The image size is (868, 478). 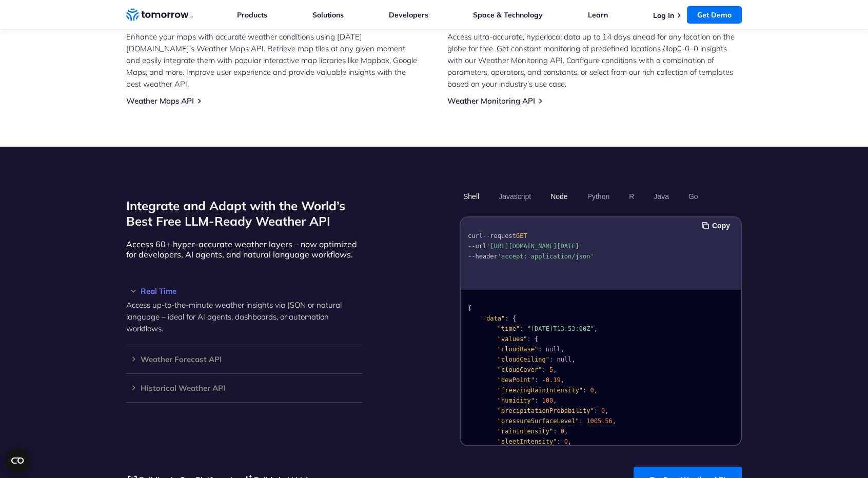 What do you see at coordinates (551, 370) in the screenshot?
I see `span: 5` at bounding box center [551, 370].